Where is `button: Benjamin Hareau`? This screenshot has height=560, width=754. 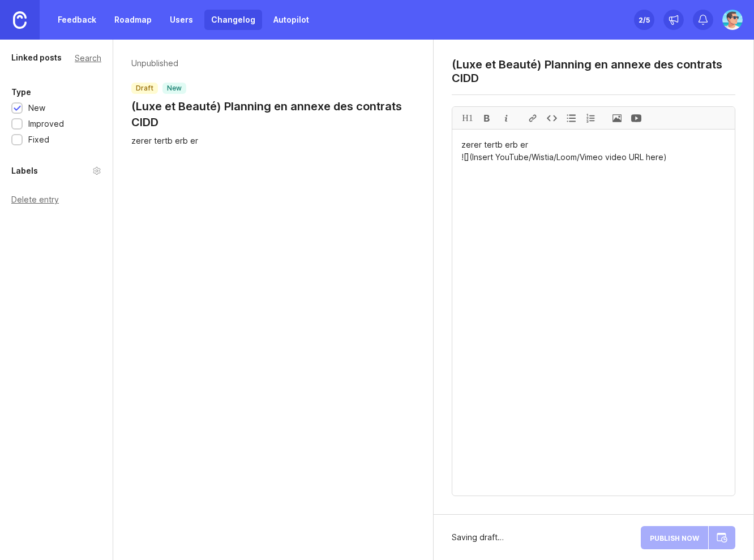 button: Benjamin Hareau is located at coordinates (733, 20).